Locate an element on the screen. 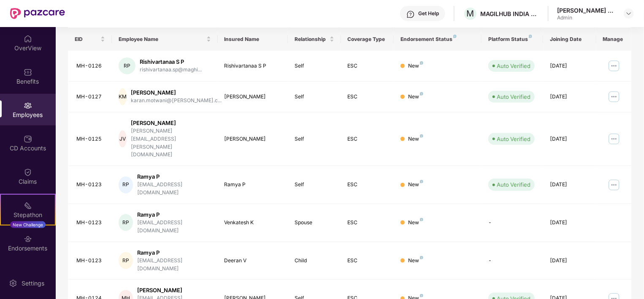 This screenshot has height=299, width=644. img: svg+xml;base64,PHN2ZyBpZD0iRW5kb3JzZW1lbnRzIiB4bWxucz0iaHR0cDovL3d3dy53My5vcmcvMjAwMC9zdmciIHdpZH... is located at coordinates (28, 239).